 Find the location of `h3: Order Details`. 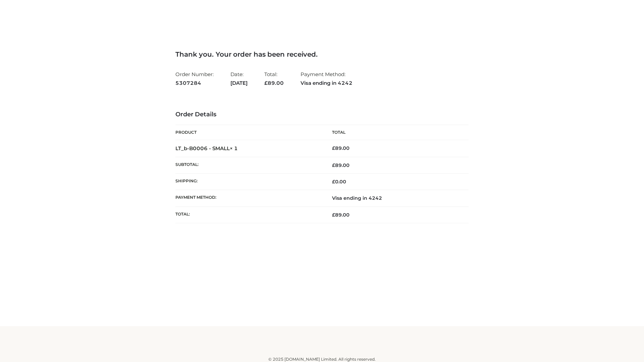

h3: Order Details is located at coordinates (322, 114).